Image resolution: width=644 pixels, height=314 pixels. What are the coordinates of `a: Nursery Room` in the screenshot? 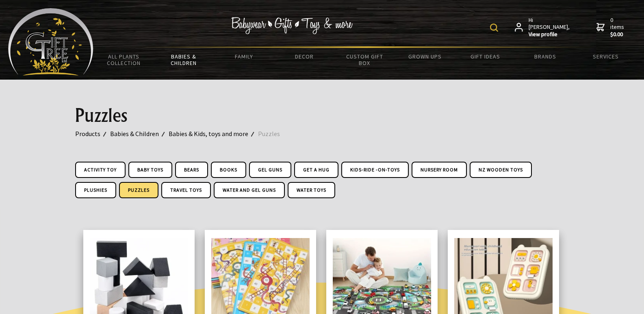 It's located at (439, 170).